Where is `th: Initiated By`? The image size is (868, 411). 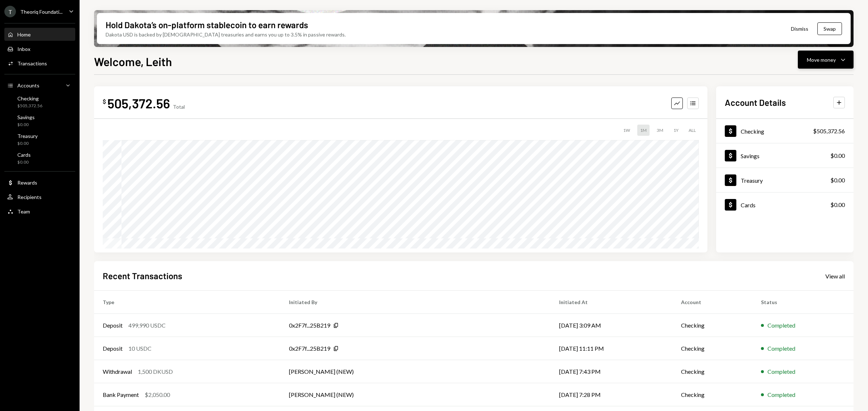 th: Initiated By is located at coordinates (415, 302).